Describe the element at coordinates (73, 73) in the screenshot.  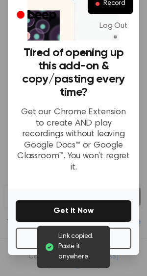
I see `h3: Tired of opening up this add-on & copy/pasting every time?` at that location.